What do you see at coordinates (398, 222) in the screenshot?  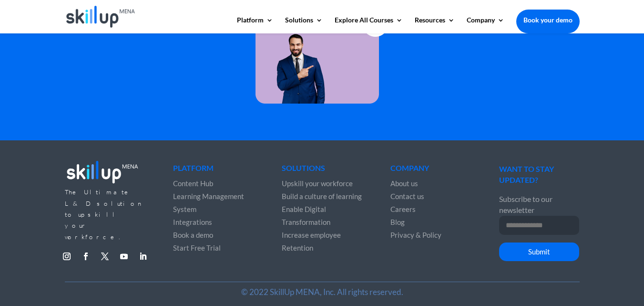 I see `a: Blog` at bounding box center [398, 222].